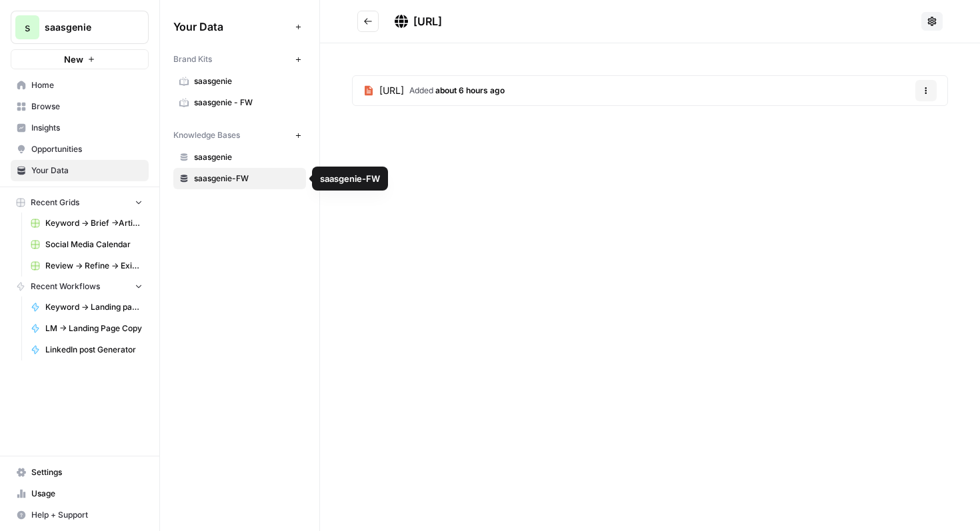 This screenshot has width=980, height=531. Describe the element at coordinates (87, 128) in the screenshot. I see `span: Insights` at that location.